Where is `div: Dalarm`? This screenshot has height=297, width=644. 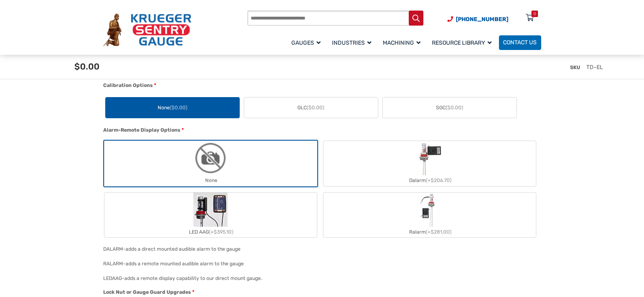 div: Dalarm is located at coordinates (429, 180).